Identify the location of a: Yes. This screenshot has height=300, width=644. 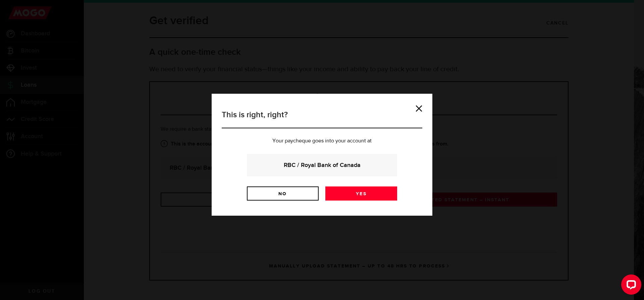
(361, 193).